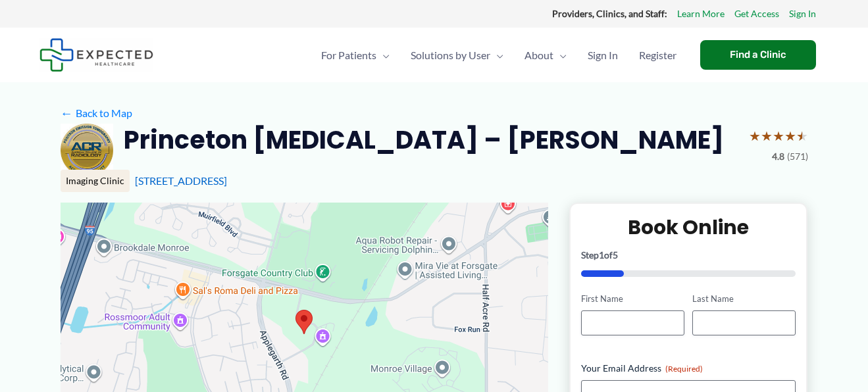 The width and height of the screenshot is (868, 392). What do you see at coordinates (657, 56) in the screenshot?
I see `a: Register` at bounding box center [657, 56].